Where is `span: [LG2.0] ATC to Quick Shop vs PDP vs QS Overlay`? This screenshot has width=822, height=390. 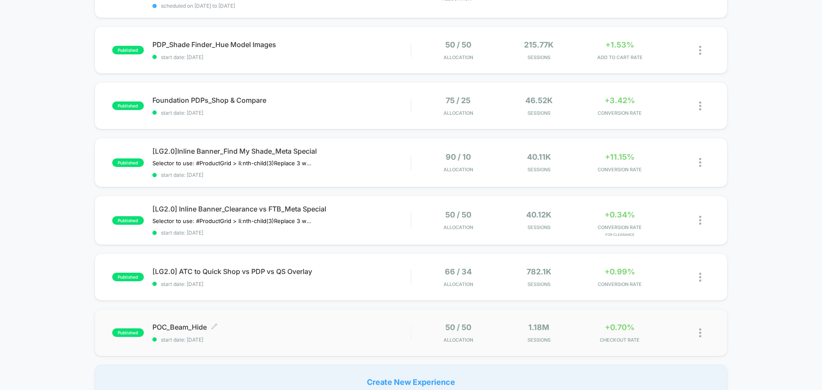 span: [LG2.0] ATC to Quick Shop vs PDP vs QS Overlay is located at coordinates (281, 272).